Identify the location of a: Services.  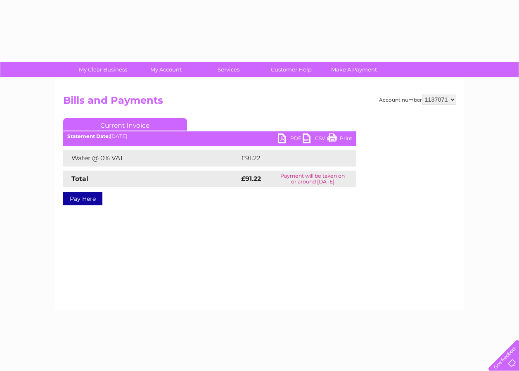
(228, 69).